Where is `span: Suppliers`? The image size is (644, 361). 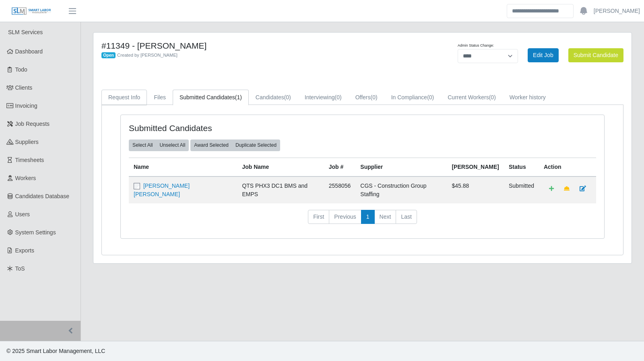 span: Suppliers is located at coordinates (27, 142).